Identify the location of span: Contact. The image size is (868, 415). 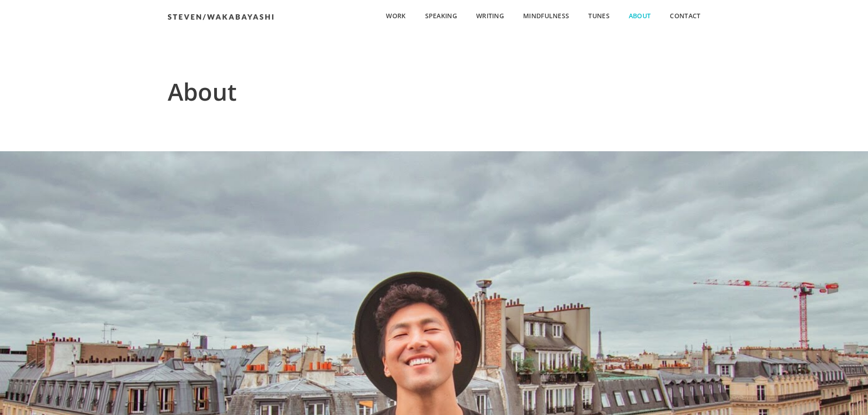
(685, 16).